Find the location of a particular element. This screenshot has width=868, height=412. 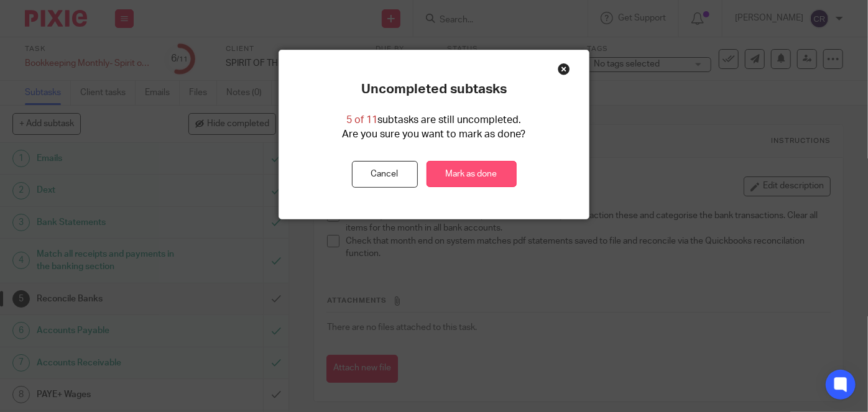

p: Uncompleted subtasks is located at coordinates (434, 90).